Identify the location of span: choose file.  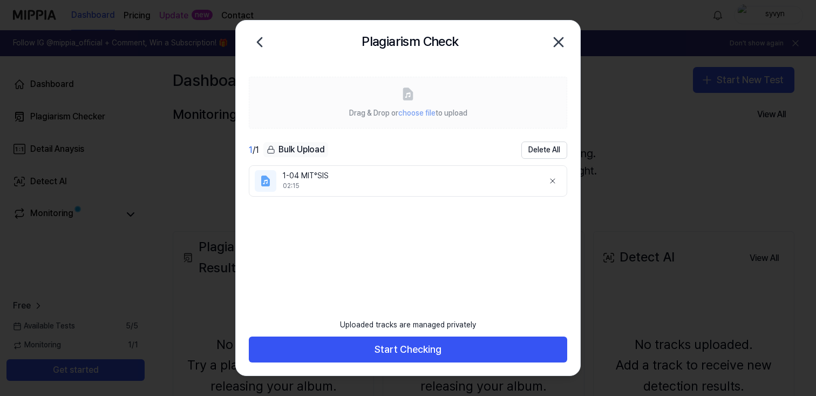
(417, 113).